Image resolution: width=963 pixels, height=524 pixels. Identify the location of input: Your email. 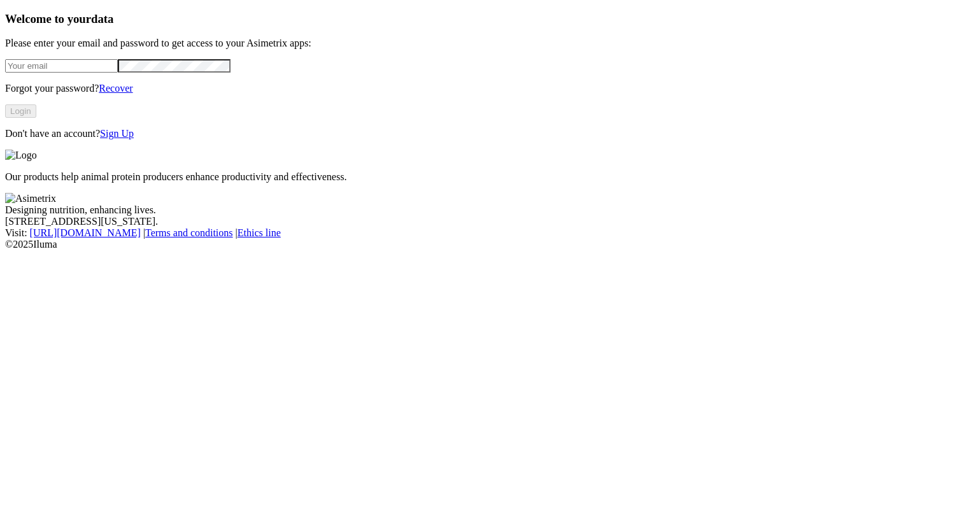
(61, 66).